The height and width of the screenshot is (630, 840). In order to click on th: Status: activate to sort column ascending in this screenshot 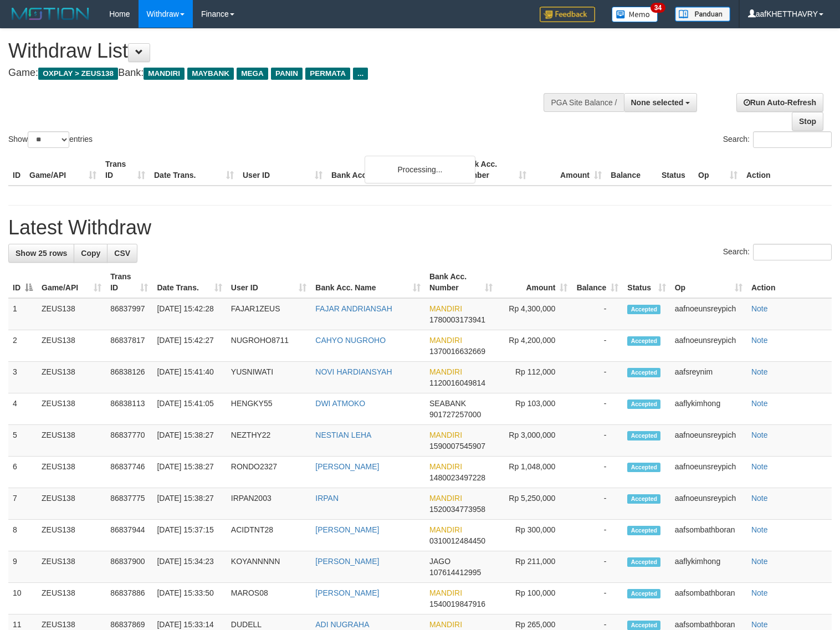, I will do `click(646, 282)`.